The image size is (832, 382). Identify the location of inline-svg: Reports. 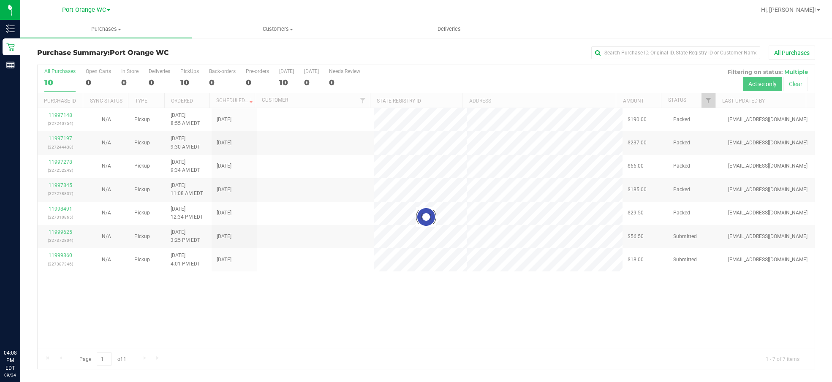
(11, 65).